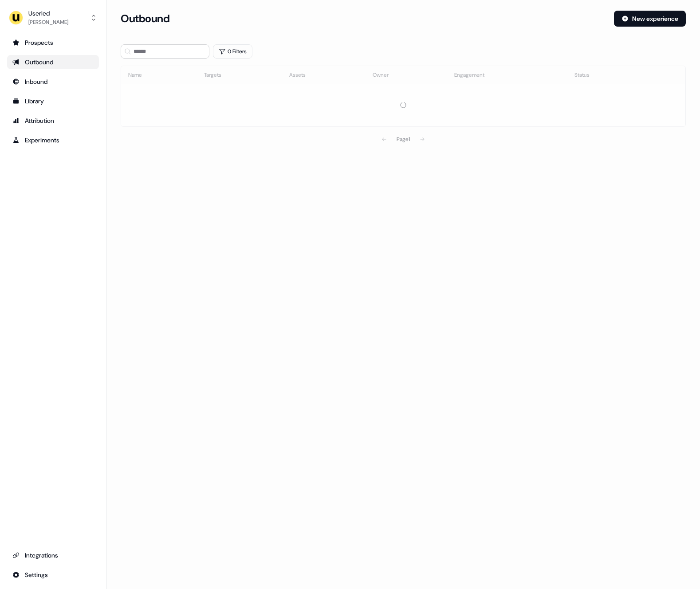 This screenshot has width=700, height=589. Describe the element at coordinates (53, 555) in the screenshot. I see `div: Integrations` at that location.